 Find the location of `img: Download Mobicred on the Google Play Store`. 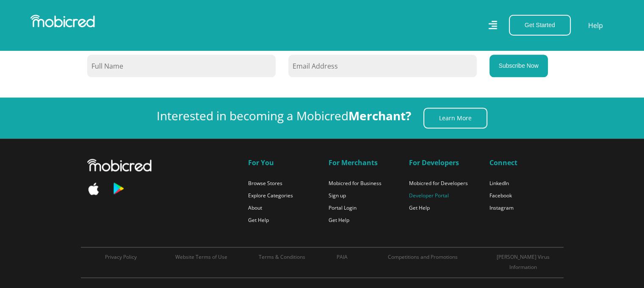

img: Download Mobicred on the Google Play Store is located at coordinates (118, 188).